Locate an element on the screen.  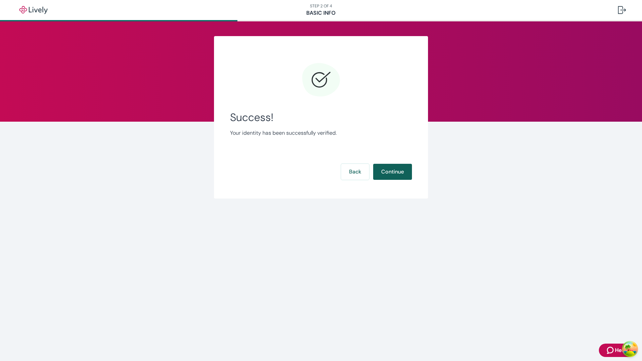
button: Zendesk support iconHelp is located at coordinates (617, 351).